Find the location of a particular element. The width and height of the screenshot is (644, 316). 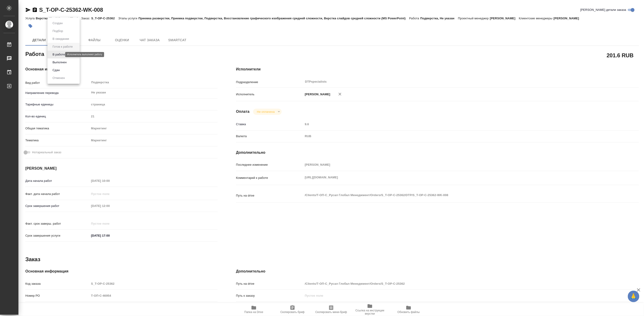

button: Готов к работе is located at coordinates (62, 46).